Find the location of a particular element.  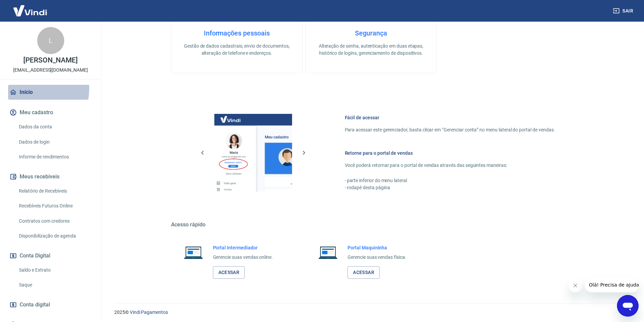

a: Informe de rendimentos is located at coordinates (54, 157).